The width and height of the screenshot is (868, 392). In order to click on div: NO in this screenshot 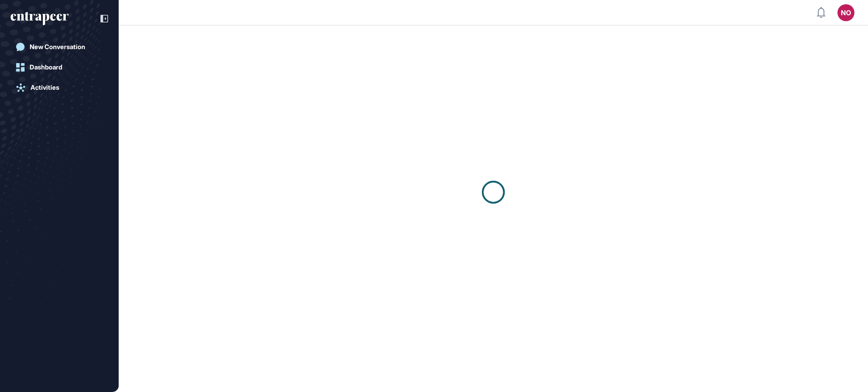, I will do `click(846, 13)`.